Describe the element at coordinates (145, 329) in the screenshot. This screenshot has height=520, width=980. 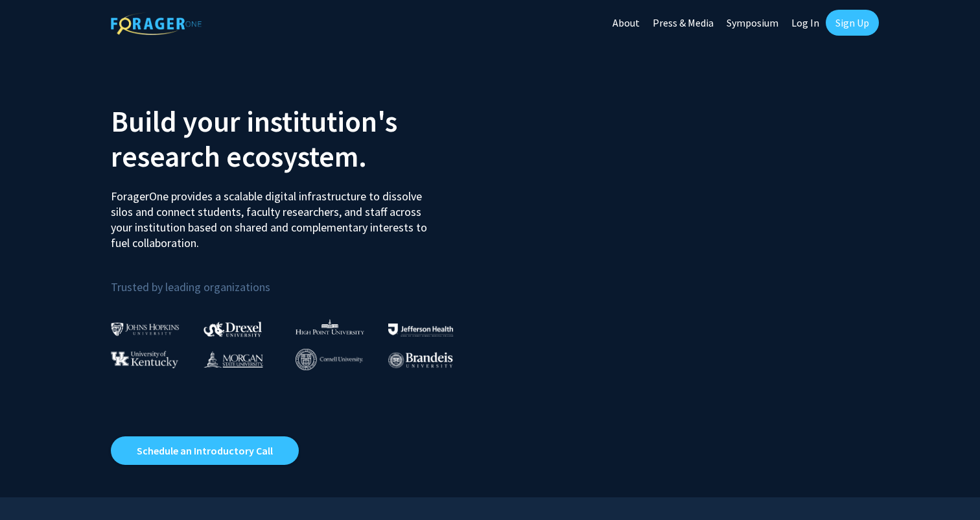
I see `img: Johns Hopkins University` at that location.